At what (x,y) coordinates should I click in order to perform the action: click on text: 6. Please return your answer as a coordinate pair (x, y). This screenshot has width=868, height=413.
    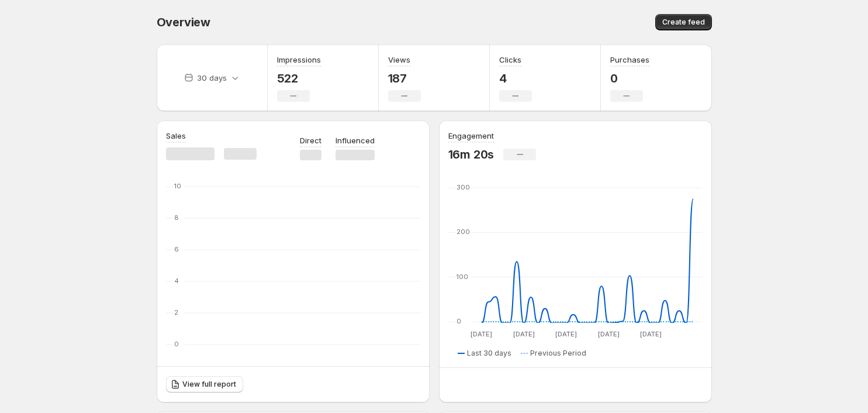
    Looking at the image, I should click on (177, 249).